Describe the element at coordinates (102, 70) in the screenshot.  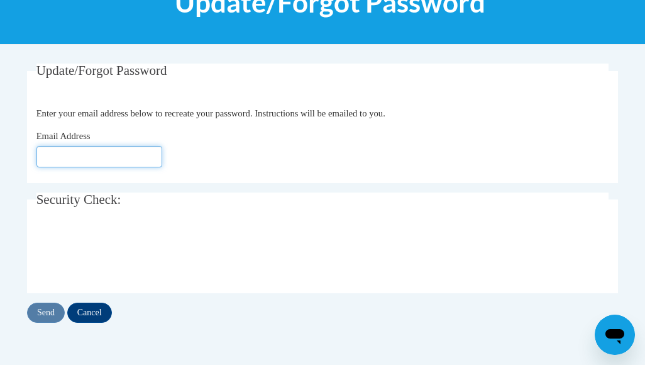
I see `span: Update/Forgot Password` at that location.